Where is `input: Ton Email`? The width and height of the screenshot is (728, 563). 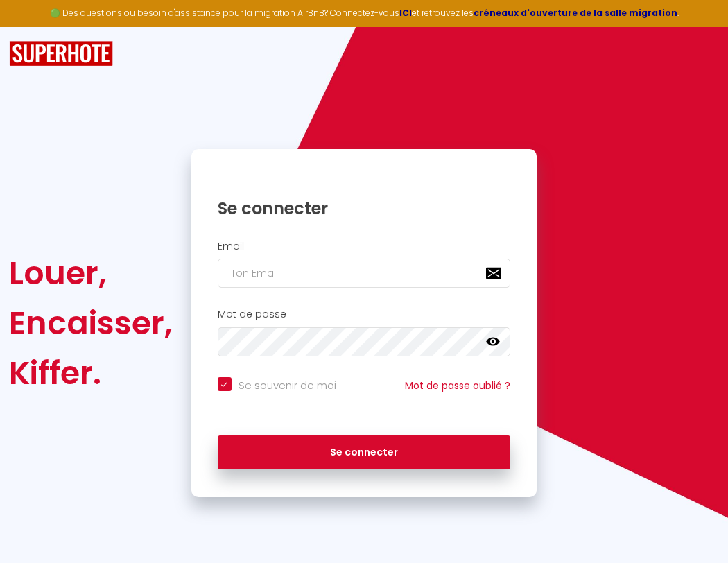 input: Ton Email is located at coordinates (364, 273).